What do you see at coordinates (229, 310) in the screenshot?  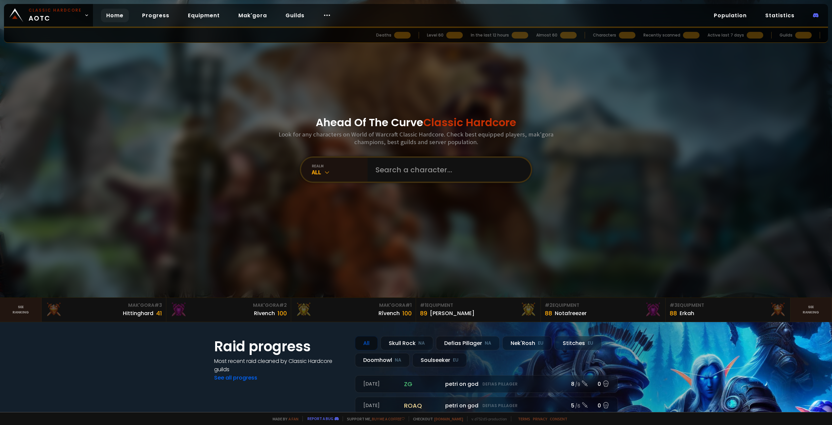 I see `a: Mak'Gora#2Rivench100` at bounding box center [229, 310].